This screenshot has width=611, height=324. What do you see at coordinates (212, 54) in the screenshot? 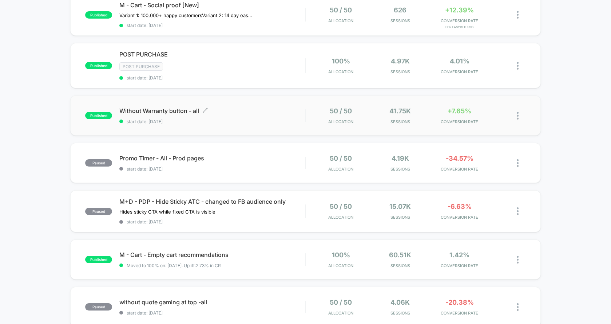
I see `span: POST PURCHASE` at bounding box center [212, 54].